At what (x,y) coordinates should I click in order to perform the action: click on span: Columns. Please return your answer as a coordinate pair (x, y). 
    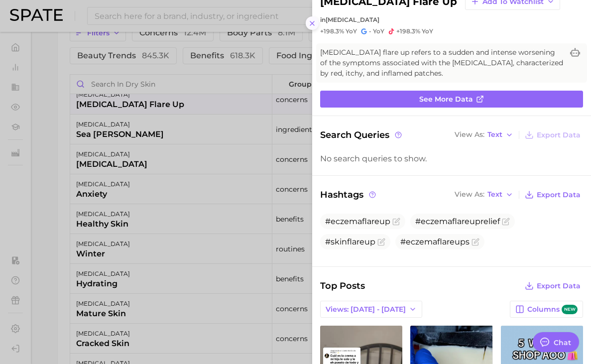
    Looking at the image, I should click on (552, 309).